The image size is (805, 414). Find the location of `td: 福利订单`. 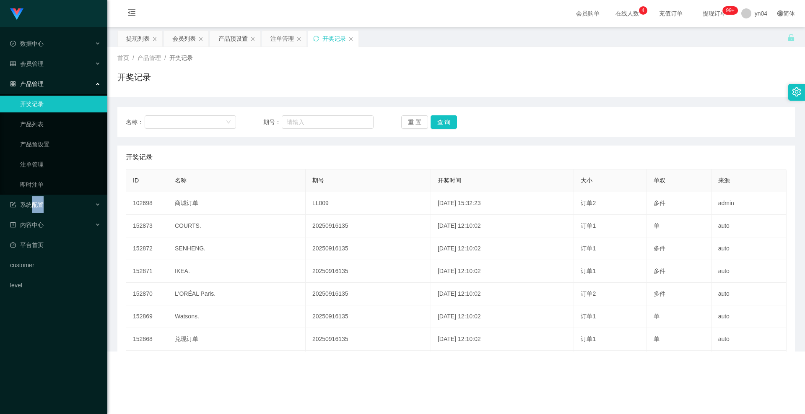

td: 福利订单 is located at coordinates (237, 362).